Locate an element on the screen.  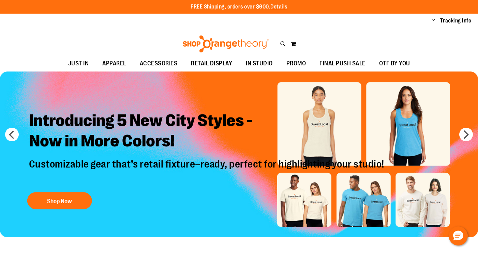
a: APPAREL is located at coordinates (114, 64).